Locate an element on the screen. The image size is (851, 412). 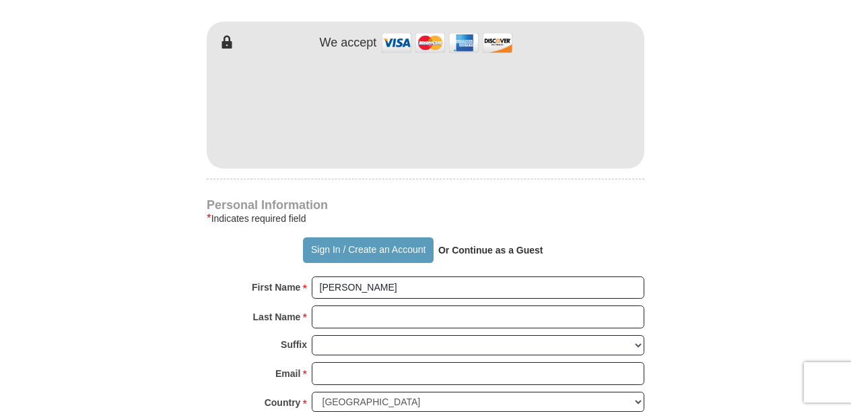
strong: Suffix is located at coordinates (294, 344).